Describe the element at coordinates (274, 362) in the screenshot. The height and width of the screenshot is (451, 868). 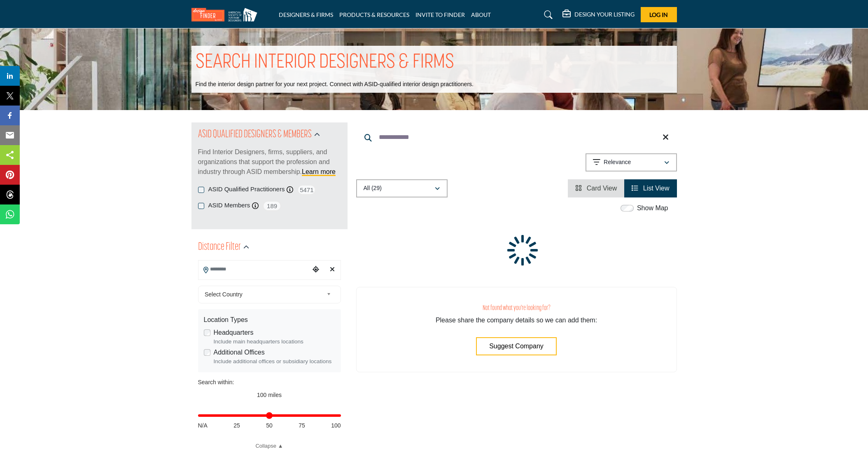
I see `div: Include additional offices or subsidiary locations` at that location.